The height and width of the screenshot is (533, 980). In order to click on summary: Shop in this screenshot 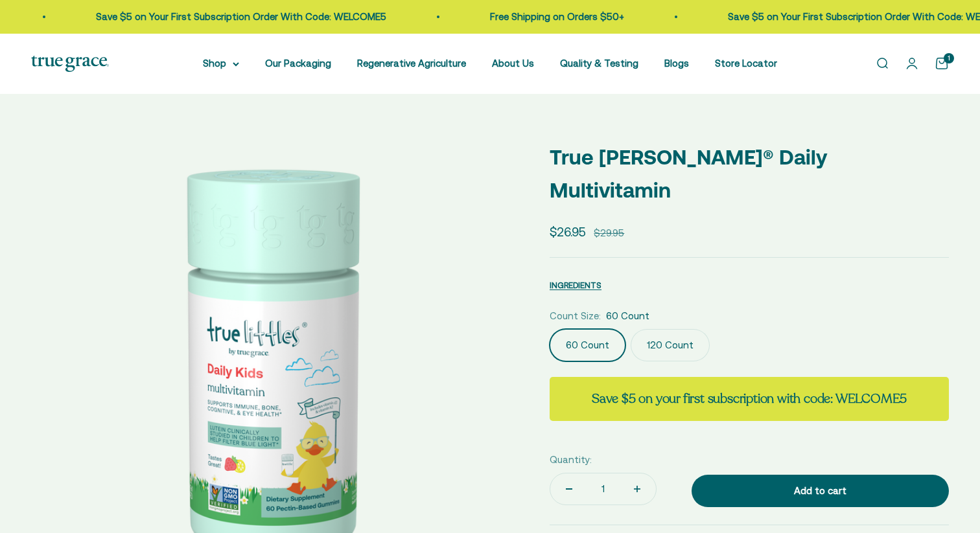, I will do `click(221, 64)`.